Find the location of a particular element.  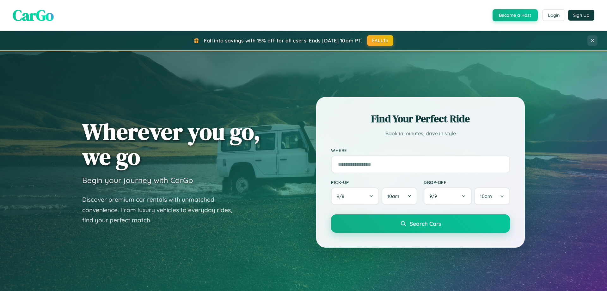

label: Where is located at coordinates (421, 150).